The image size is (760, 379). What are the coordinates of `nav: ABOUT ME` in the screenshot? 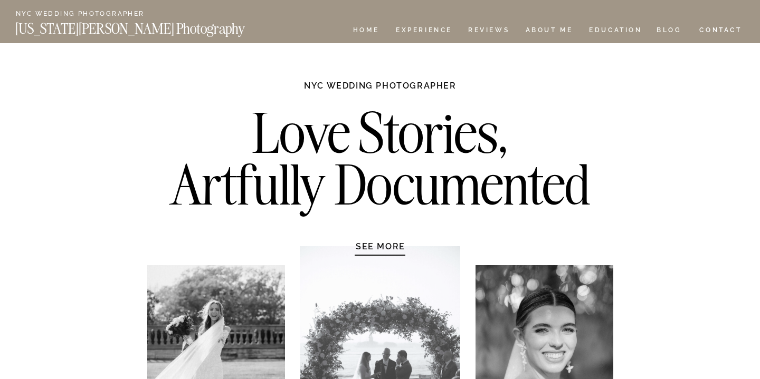 It's located at (549, 31).